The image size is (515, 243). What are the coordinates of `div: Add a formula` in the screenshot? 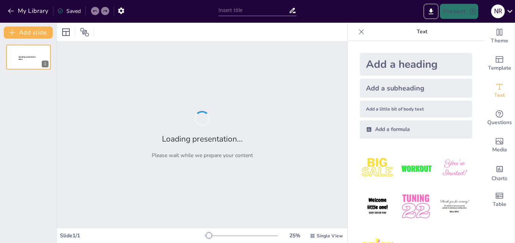 It's located at (416, 130).